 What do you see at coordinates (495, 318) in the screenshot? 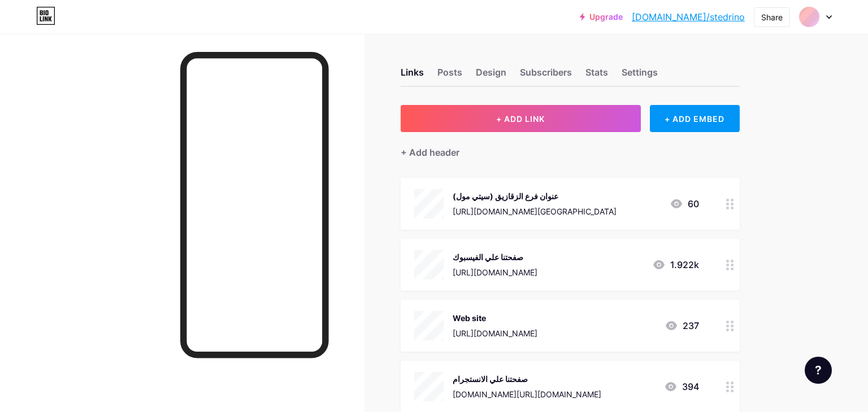
I see `div: Web site` at bounding box center [495, 318].